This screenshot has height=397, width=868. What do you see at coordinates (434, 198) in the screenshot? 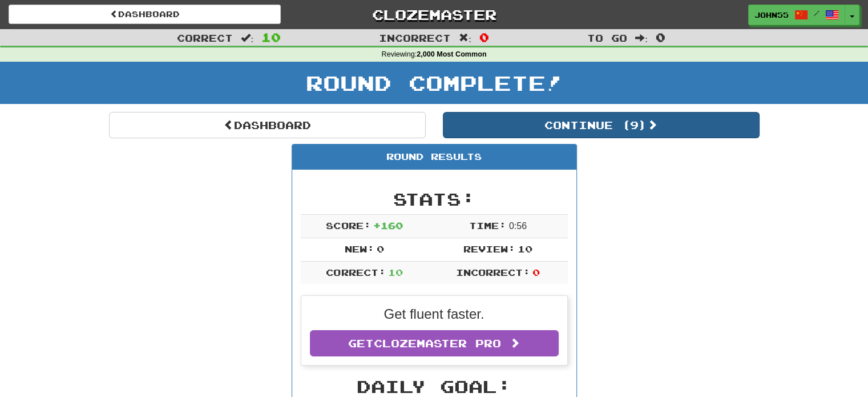
I see `h2: Stats:` at bounding box center [434, 198].